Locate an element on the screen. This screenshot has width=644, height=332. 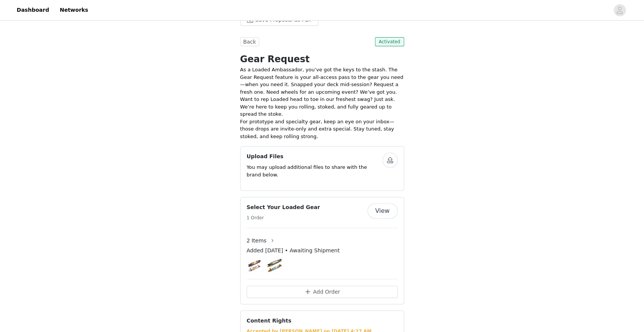
span: 2 Items is located at coordinates (257, 241).